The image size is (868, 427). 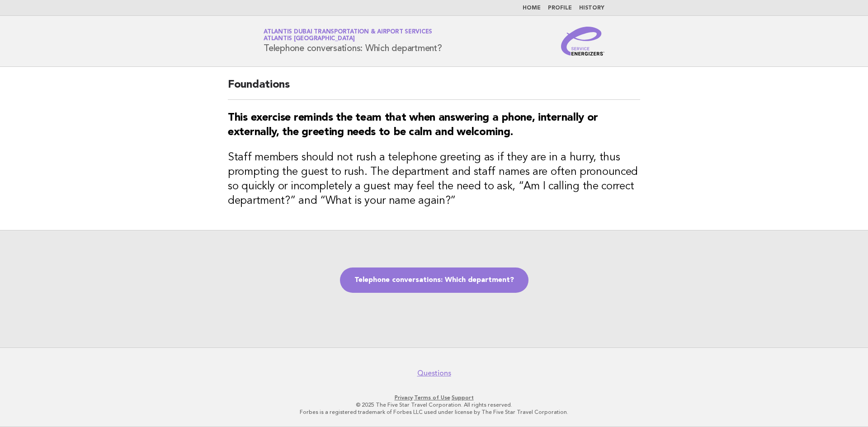 I want to click on a: Telephone conversations: Which department?, so click(x=434, y=280).